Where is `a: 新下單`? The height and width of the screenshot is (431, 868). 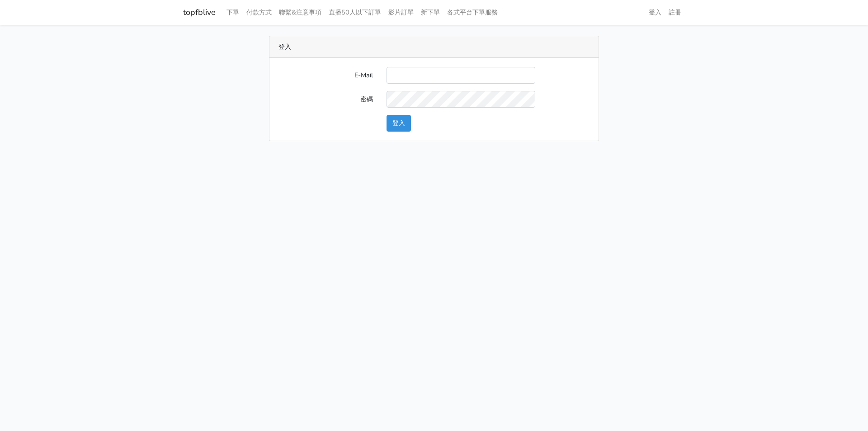 a: 新下單 is located at coordinates (430, 12).